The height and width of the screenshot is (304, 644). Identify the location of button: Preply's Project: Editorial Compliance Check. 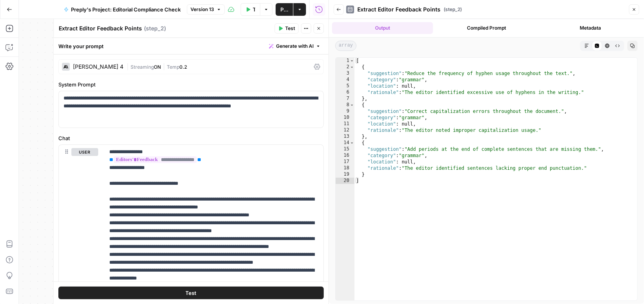
(123, 10).